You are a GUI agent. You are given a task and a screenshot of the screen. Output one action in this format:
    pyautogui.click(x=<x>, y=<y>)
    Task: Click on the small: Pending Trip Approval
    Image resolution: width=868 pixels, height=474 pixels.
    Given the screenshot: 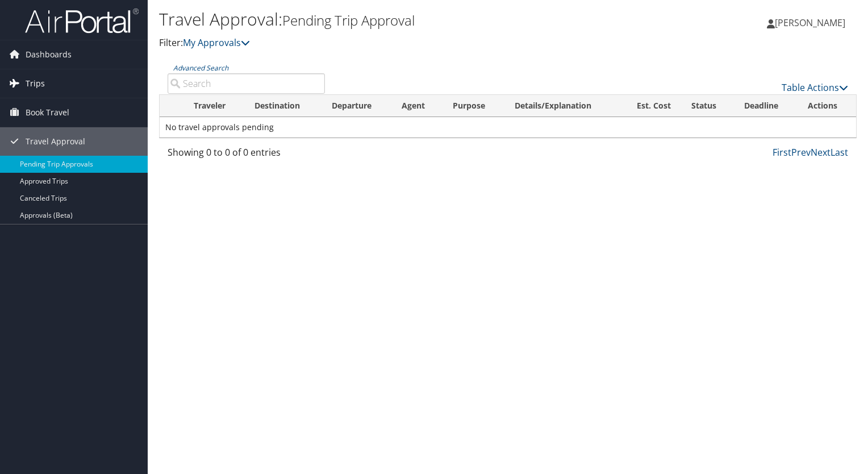 What is the action you would take?
    pyautogui.click(x=348, y=20)
    